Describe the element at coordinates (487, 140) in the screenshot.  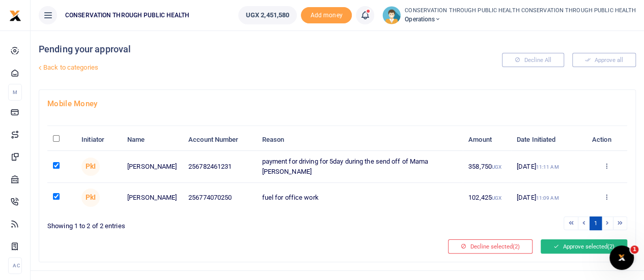
I see `th: Amount: activate to sort column ascending` at that location.